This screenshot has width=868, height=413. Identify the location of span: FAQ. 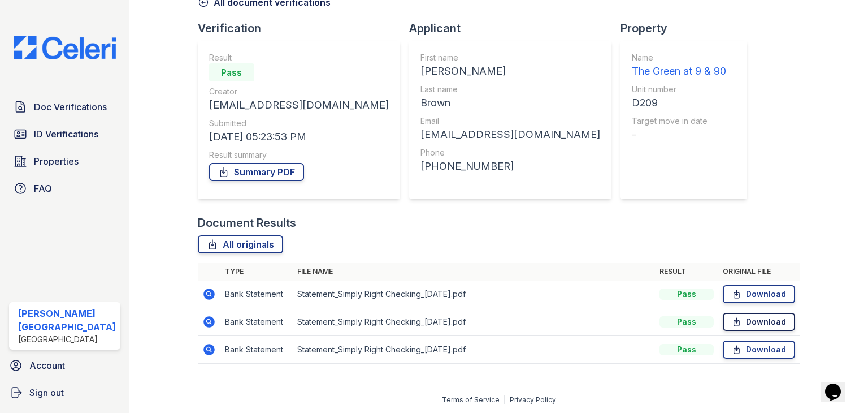
(43, 188).